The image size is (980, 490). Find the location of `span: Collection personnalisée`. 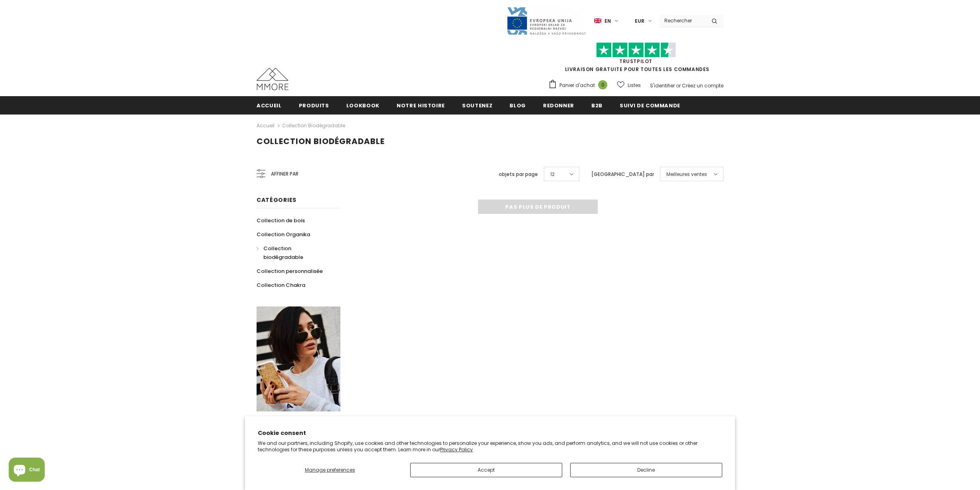

span: Collection personnalisée is located at coordinates (289, 271).